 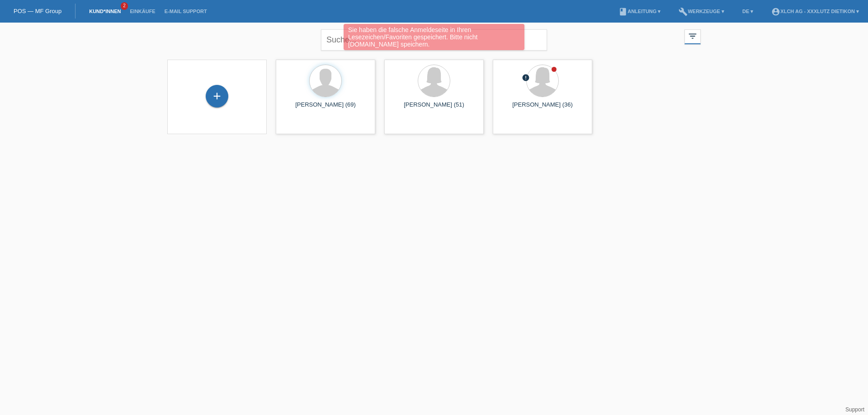 What do you see at coordinates (623, 11) in the screenshot?
I see `i: book` at bounding box center [623, 11].